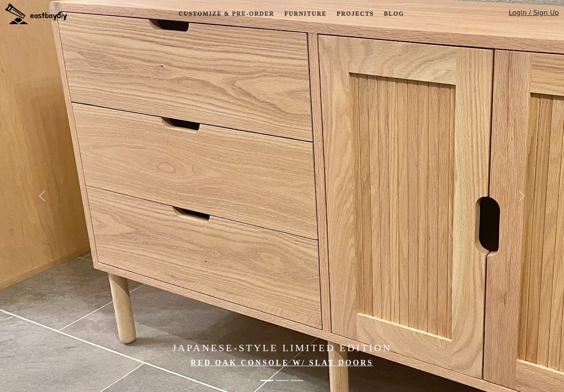 The image size is (564, 392). I want to click on h4: Japanese-Style Limited Edition, so click(282, 348).